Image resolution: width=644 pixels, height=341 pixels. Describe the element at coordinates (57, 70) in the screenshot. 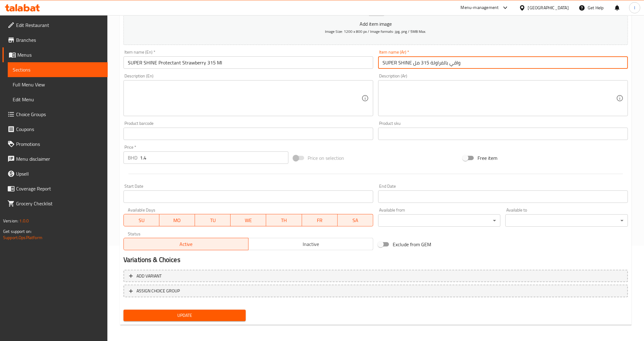

I see `span: Sections` at that location.